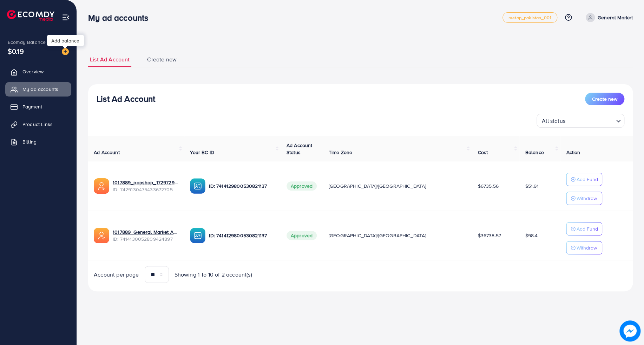 The height and width of the screenshot is (345, 644). Describe the element at coordinates (38, 125) in the screenshot. I see `span: Product Links` at that location.